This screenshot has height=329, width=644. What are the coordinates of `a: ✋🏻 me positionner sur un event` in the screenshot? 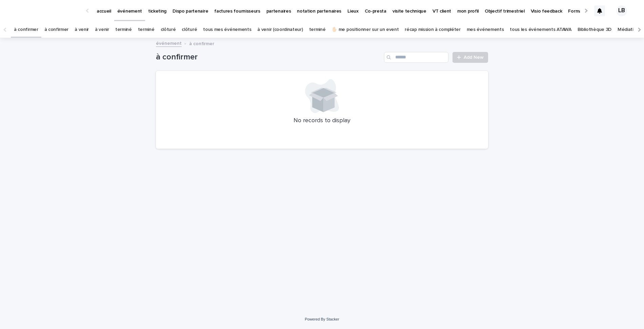 It's located at (365, 29).